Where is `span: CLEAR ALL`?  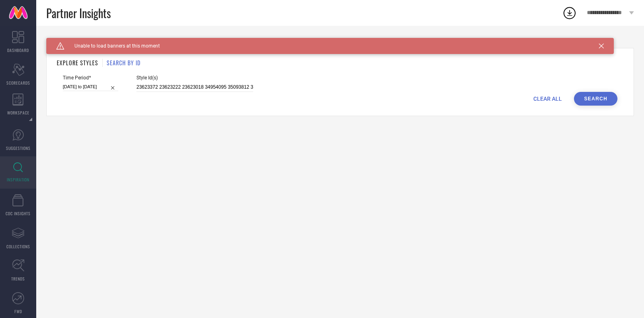
span: CLEAR ALL is located at coordinates (547, 99).